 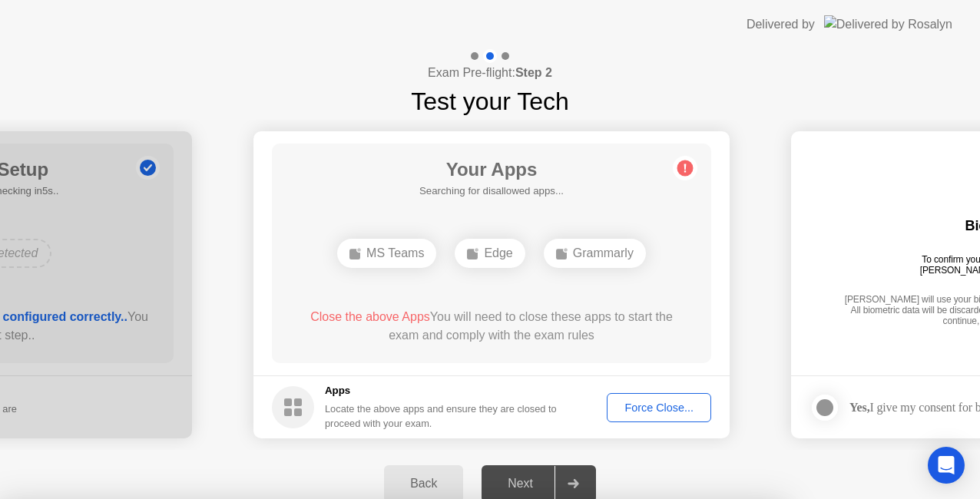 What do you see at coordinates (659, 408) in the screenshot?
I see `div: Force Close...` at bounding box center [659, 408].